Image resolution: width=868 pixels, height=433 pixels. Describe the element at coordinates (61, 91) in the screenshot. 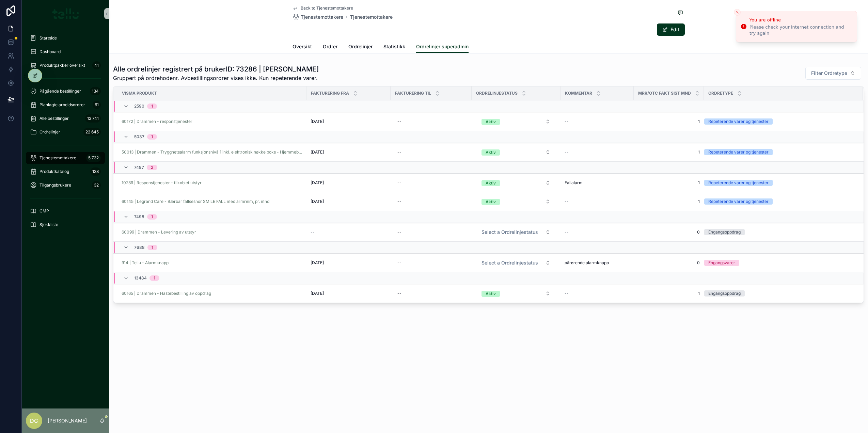

I see `span: Pågående bestillinger` at that location.